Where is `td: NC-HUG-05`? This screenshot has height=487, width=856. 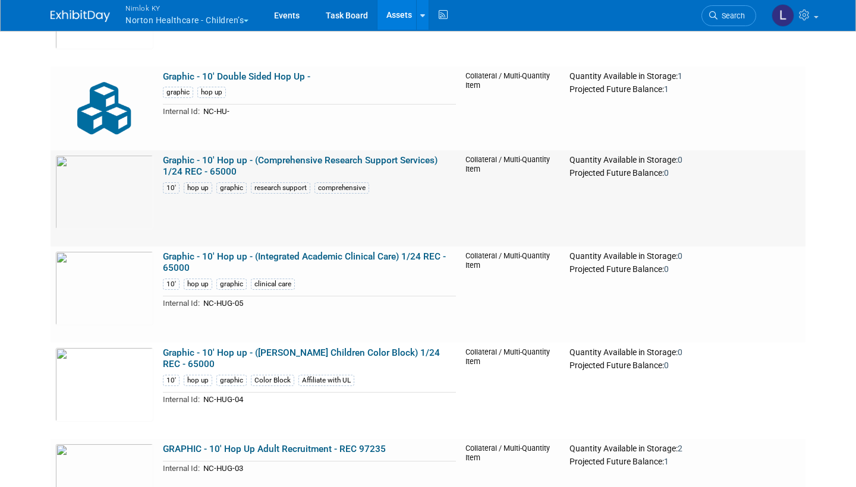
td: NC-HUG-05 is located at coordinates (327, 303).